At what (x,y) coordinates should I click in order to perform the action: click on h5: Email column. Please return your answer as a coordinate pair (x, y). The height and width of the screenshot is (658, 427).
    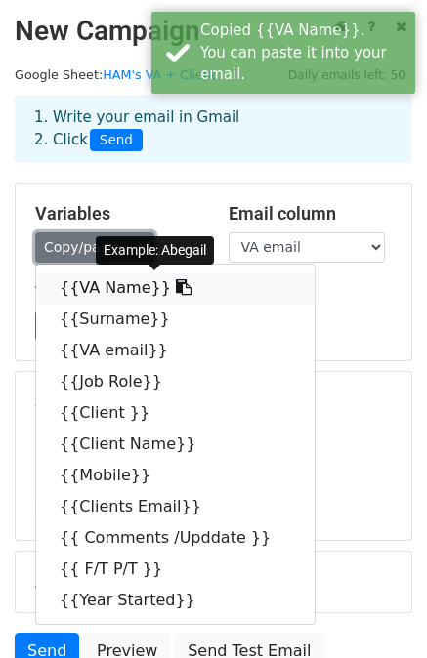
    Looking at the image, I should click on (311, 214).